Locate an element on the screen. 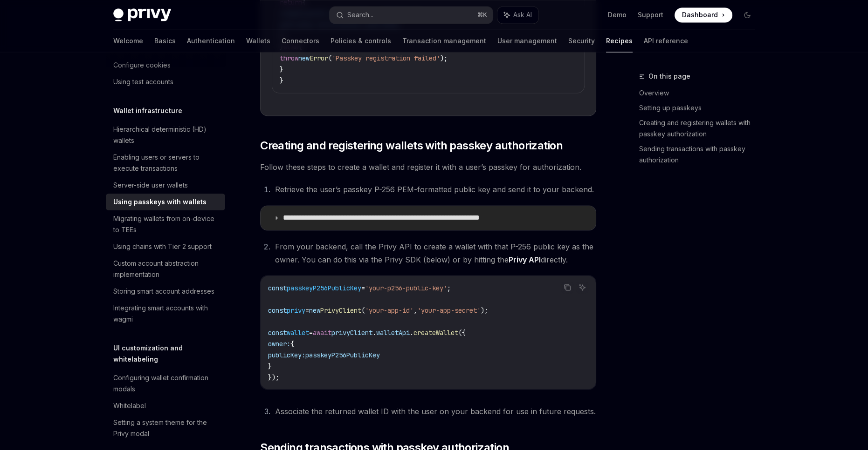  a: Privy API is located at coordinates (525, 260).